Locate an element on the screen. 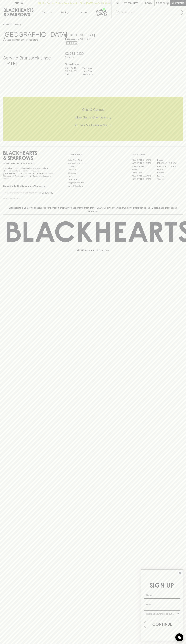  span: SIGN UP is located at coordinates (162, 586).